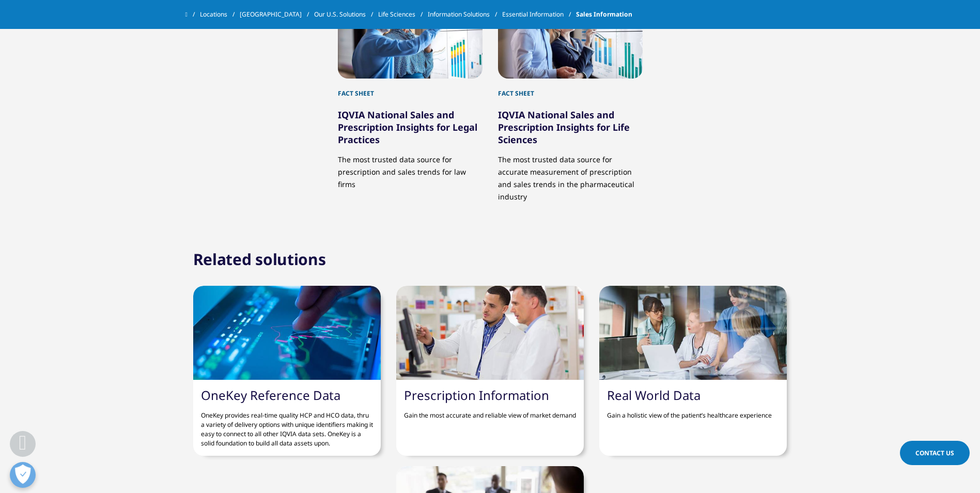 This screenshot has width=980, height=493. I want to click on span: Sales Information, so click(604, 15).